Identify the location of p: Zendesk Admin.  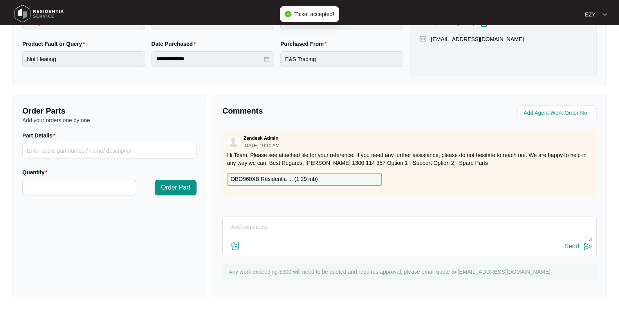
(261, 138).